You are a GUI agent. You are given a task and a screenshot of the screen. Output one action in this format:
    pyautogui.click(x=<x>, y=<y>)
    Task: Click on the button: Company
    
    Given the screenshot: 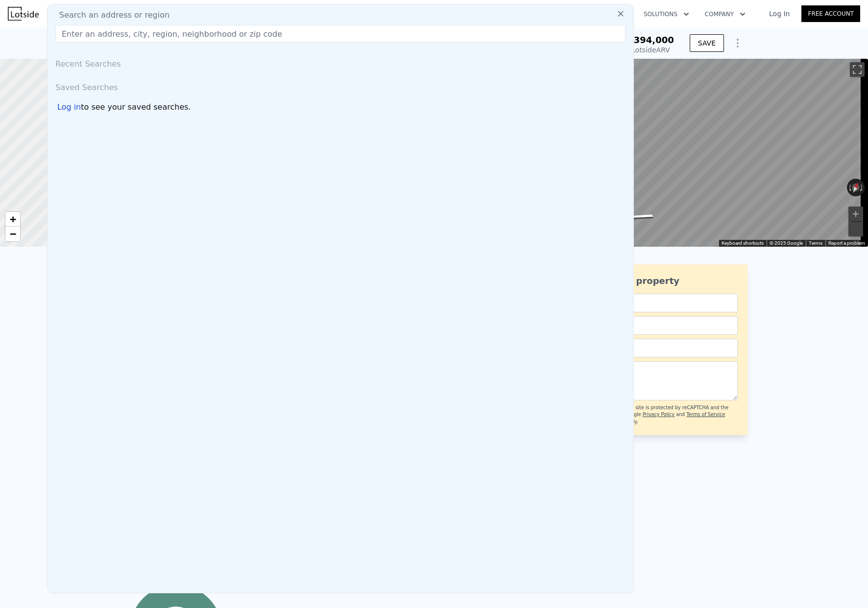 What is the action you would take?
    pyautogui.click(x=725, y=15)
    